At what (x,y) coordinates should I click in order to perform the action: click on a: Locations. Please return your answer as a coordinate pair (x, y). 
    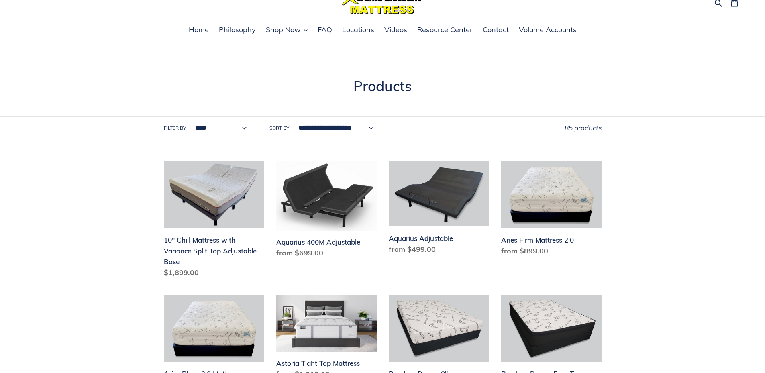
    Looking at the image, I should click on (358, 30).